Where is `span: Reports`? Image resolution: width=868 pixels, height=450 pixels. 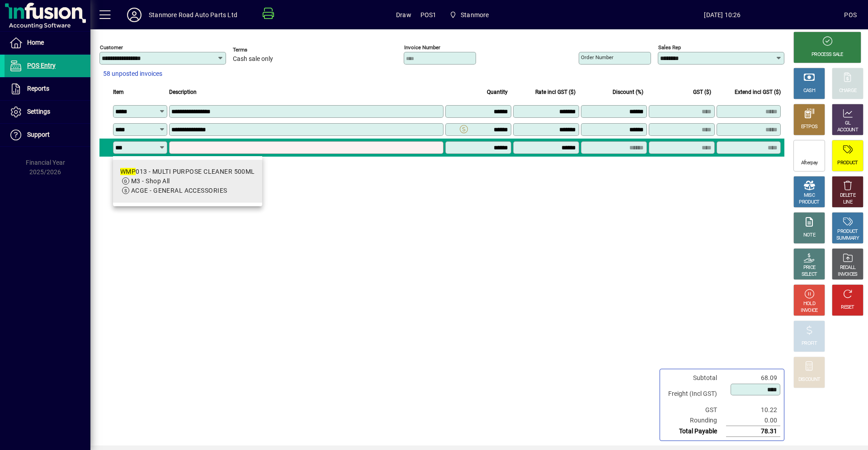
span: Reports is located at coordinates (38, 89).